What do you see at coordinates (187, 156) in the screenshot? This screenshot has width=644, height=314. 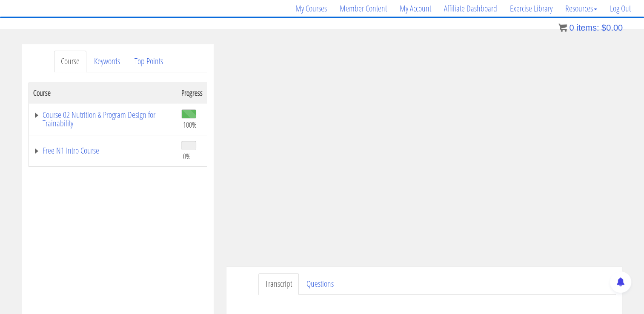 I see `span: 0%` at bounding box center [187, 156].